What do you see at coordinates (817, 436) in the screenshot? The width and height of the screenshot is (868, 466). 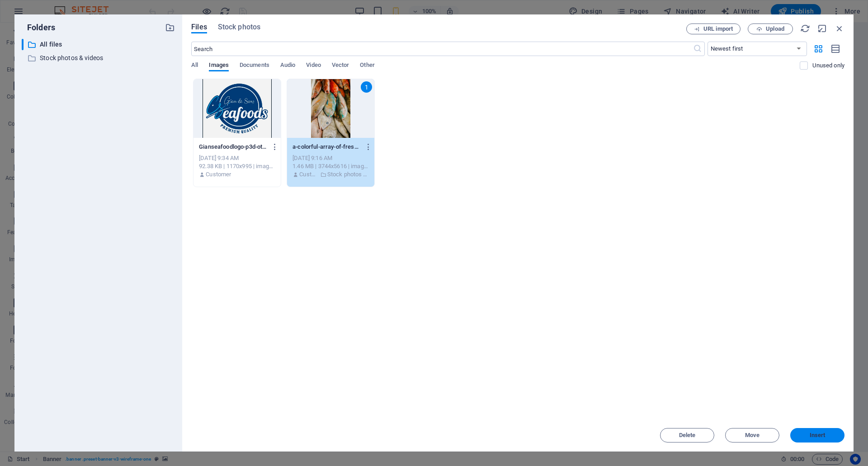 I see `button: Insert` at bounding box center [817, 436].